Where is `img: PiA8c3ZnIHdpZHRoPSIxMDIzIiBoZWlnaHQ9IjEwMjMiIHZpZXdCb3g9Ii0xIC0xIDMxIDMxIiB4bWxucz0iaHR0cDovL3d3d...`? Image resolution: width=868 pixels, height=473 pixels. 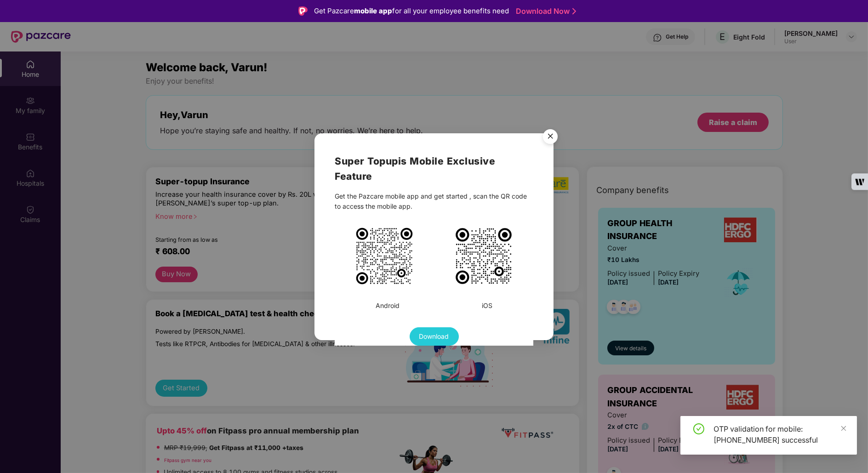 img: PiA8c3ZnIHdpZHRoPSIxMDIzIiBoZWlnaHQ9IjEwMjMiIHZpZXdCb3g9Ii0xIC0xIDMxIDMxIiB4bWxucz0iaHR0cDovL3d3d... is located at coordinates (484, 256).